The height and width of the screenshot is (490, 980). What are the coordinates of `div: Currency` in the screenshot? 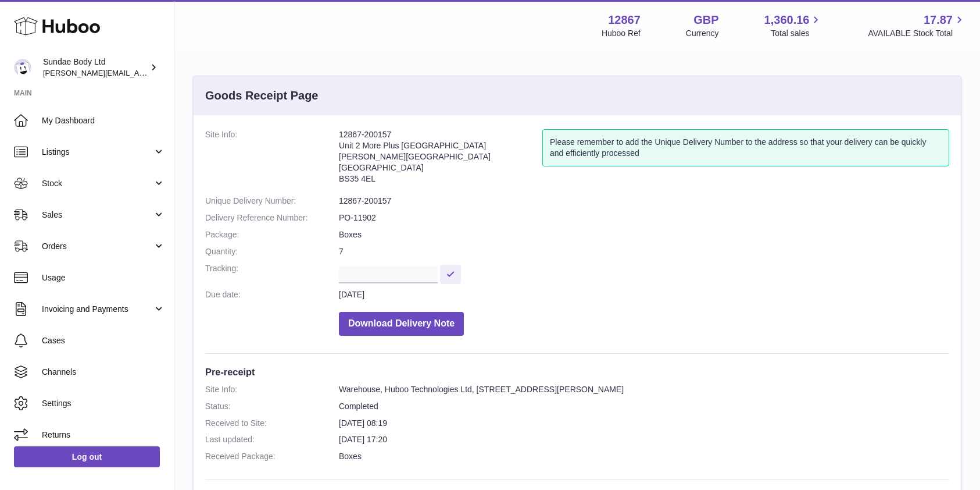 It's located at (703, 33).